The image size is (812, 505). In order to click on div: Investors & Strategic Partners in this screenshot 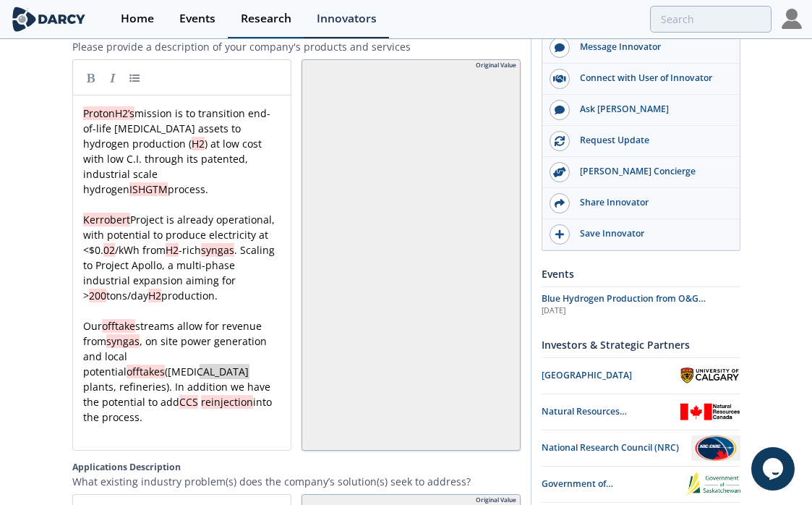, I will do `click(641, 344)`.